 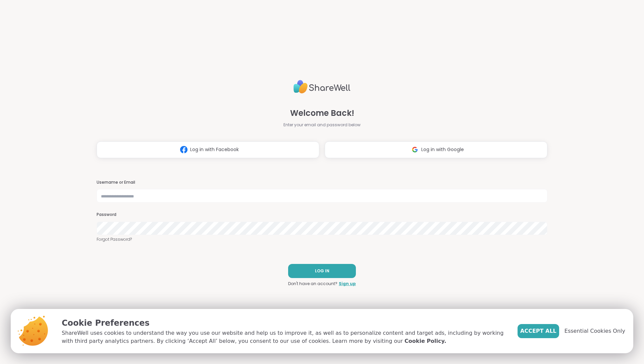 I want to click on button: LOG IN, so click(x=322, y=271).